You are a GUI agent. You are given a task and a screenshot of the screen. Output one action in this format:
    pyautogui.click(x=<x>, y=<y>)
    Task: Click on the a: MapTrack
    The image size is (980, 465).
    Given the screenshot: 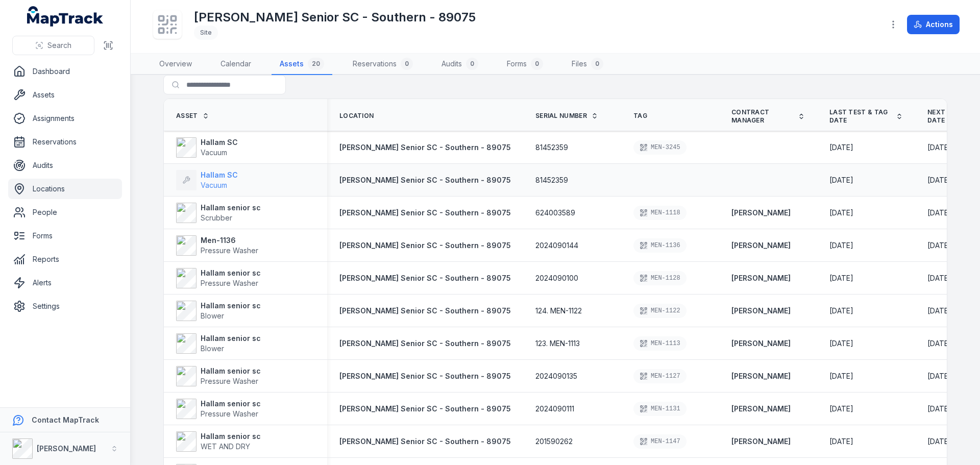 What is the action you would take?
    pyautogui.click(x=65, y=16)
    